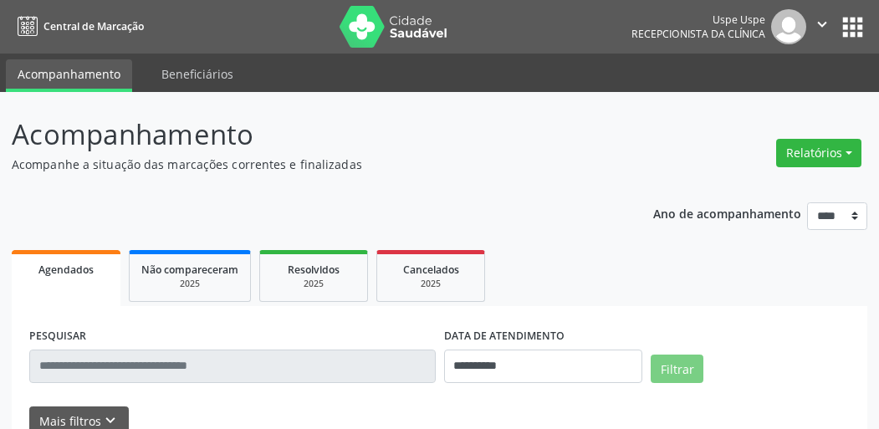 This screenshot has width=879, height=429. I want to click on img: img, so click(789, 27).